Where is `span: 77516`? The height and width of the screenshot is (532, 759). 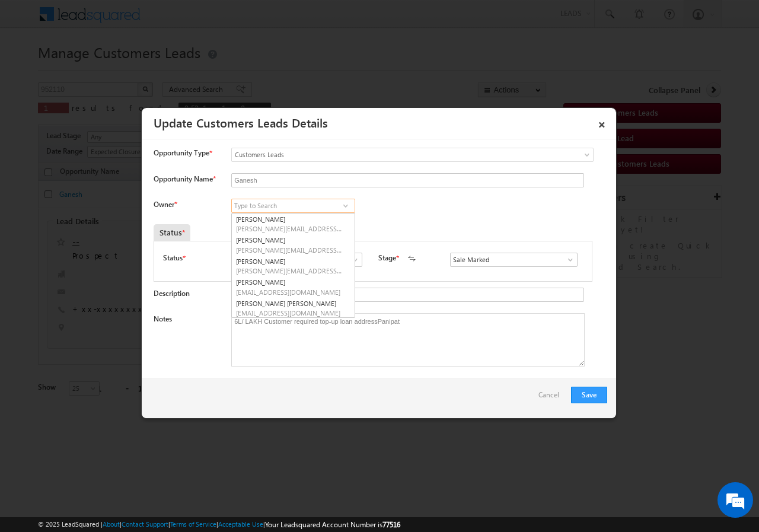 span: 77516 is located at coordinates (392, 524).